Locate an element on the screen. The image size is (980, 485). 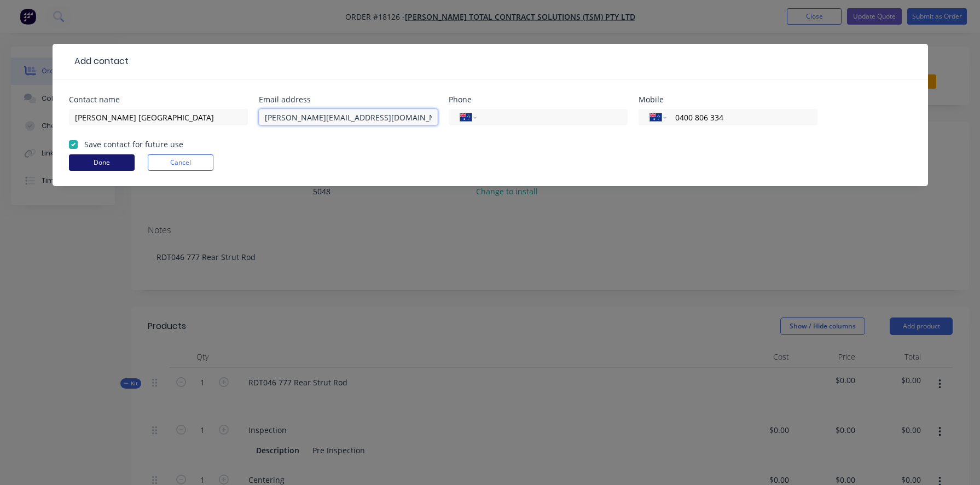
div: Email address is located at coordinates (348, 100).